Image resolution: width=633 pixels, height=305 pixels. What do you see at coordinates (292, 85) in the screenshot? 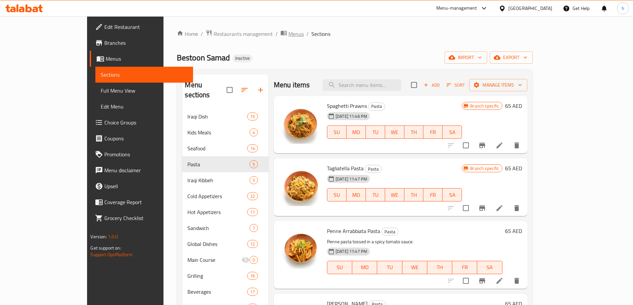
I see `h2: Menu items` at bounding box center [292, 85].